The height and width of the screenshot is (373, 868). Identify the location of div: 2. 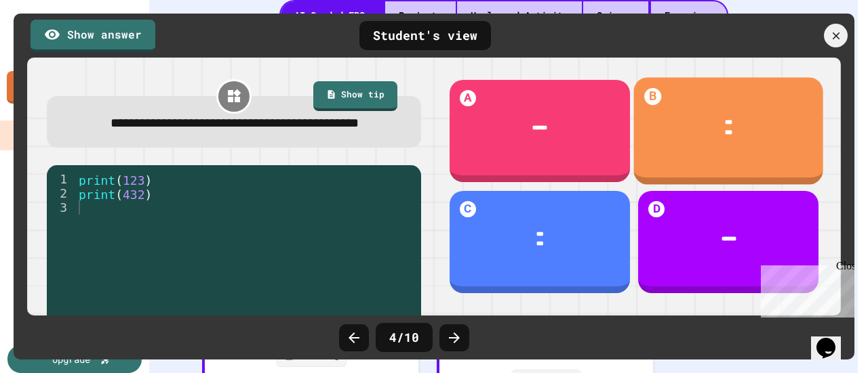
(61, 193).